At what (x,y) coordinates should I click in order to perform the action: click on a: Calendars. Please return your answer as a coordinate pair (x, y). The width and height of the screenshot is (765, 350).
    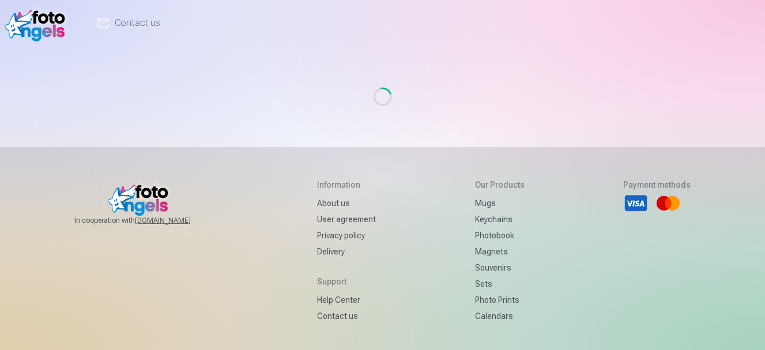
    Looking at the image, I should click on (500, 316).